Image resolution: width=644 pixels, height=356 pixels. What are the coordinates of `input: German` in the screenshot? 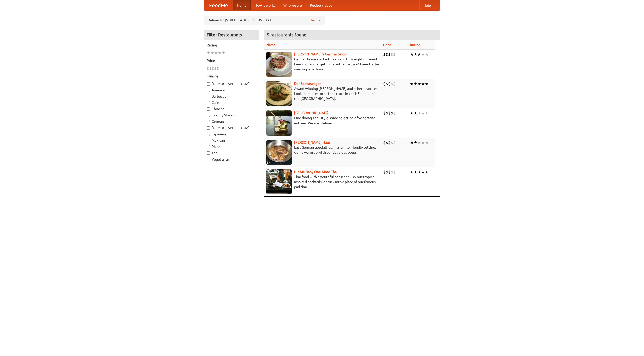 It's located at (208, 122).